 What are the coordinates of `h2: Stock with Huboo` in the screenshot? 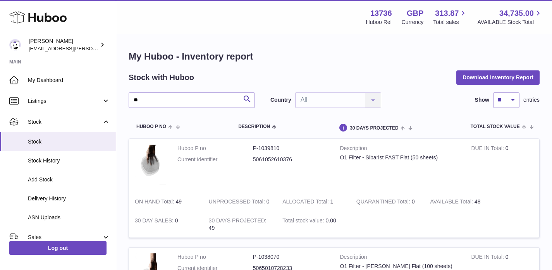 It's located at (161, 77).